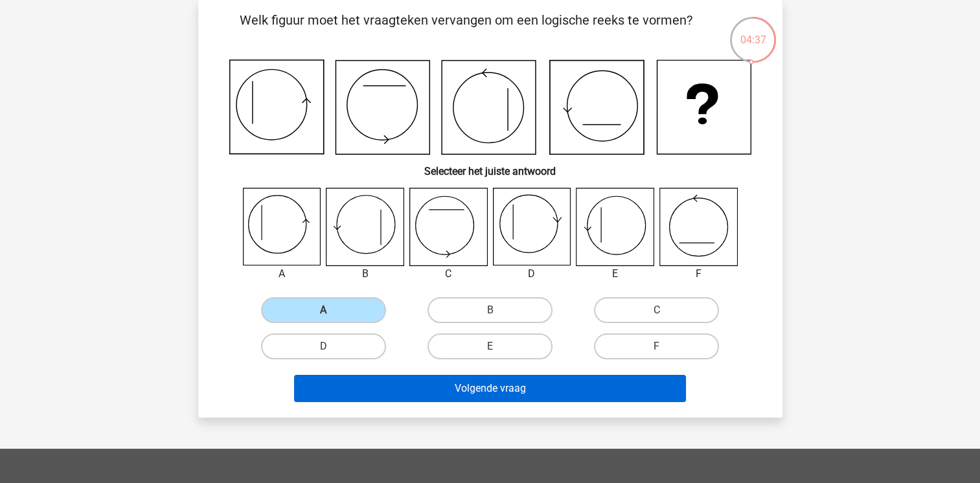 The image size is (980, 483). I want to click on label: E, so click(490, 347).